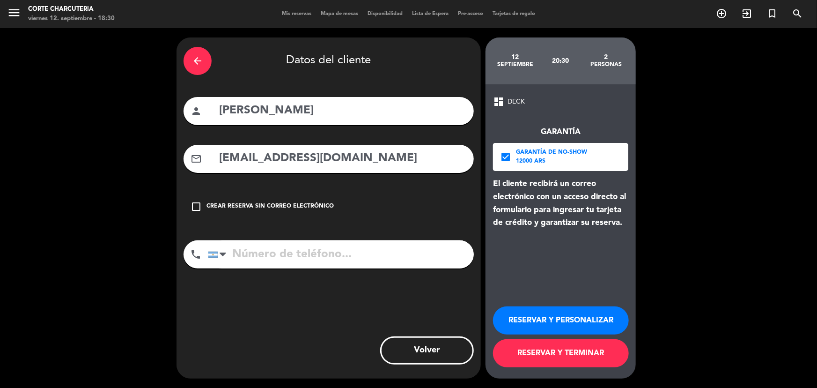  Describe the element at coordinates (498, 102) in the screenshot. I see `span: dashboard` at that location.